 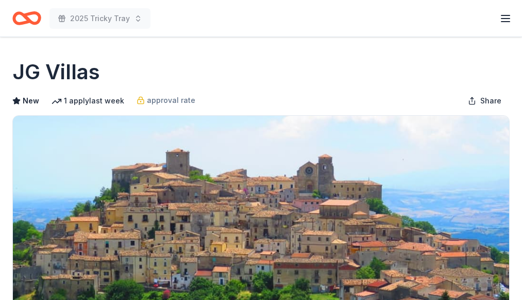 I want to click on h1: JG Villas, so click(x=56, y=72).